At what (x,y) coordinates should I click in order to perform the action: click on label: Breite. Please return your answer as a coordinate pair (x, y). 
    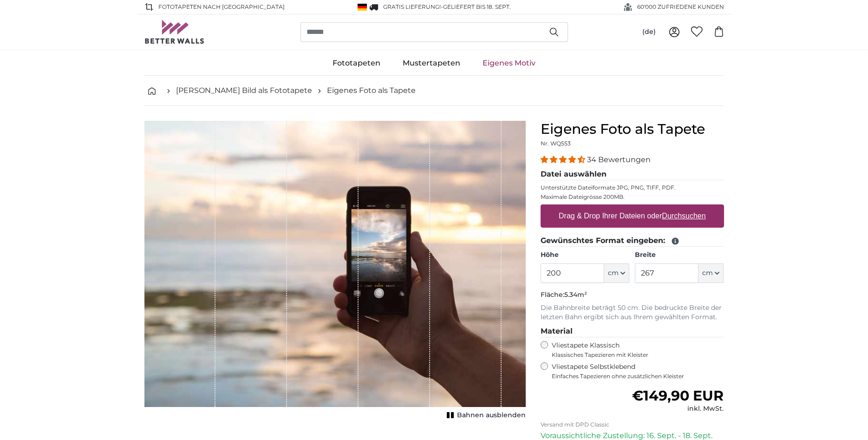
    Looking at the image, I should click on (679, 255).